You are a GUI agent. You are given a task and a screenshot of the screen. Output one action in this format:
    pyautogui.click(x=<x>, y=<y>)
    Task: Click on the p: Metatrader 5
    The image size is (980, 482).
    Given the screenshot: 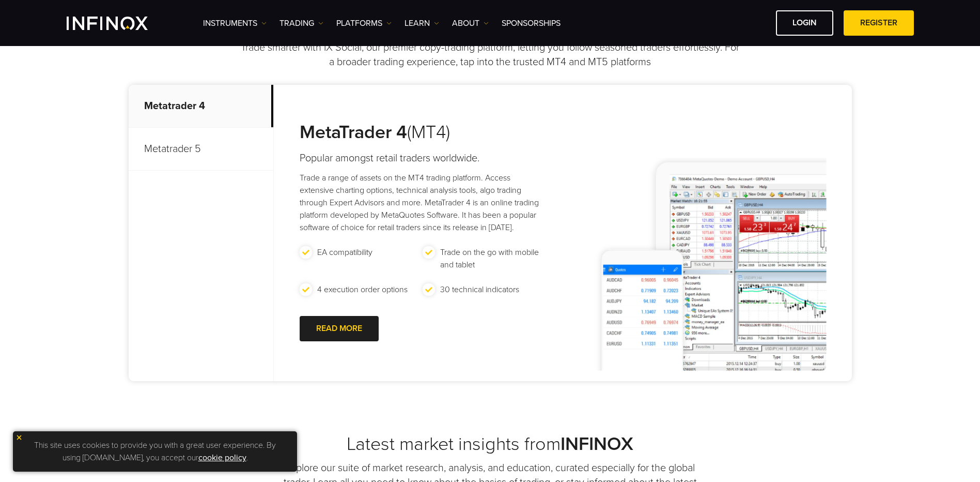 What is the action you would take?
    pyautogui.click(x=201, y=149)
    